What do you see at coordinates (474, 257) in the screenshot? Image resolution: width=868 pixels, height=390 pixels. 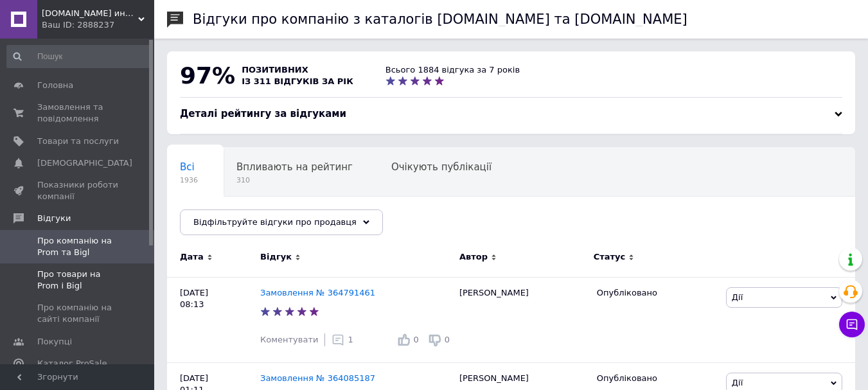 I see `span: Автор` at bounding box center [474, 257].